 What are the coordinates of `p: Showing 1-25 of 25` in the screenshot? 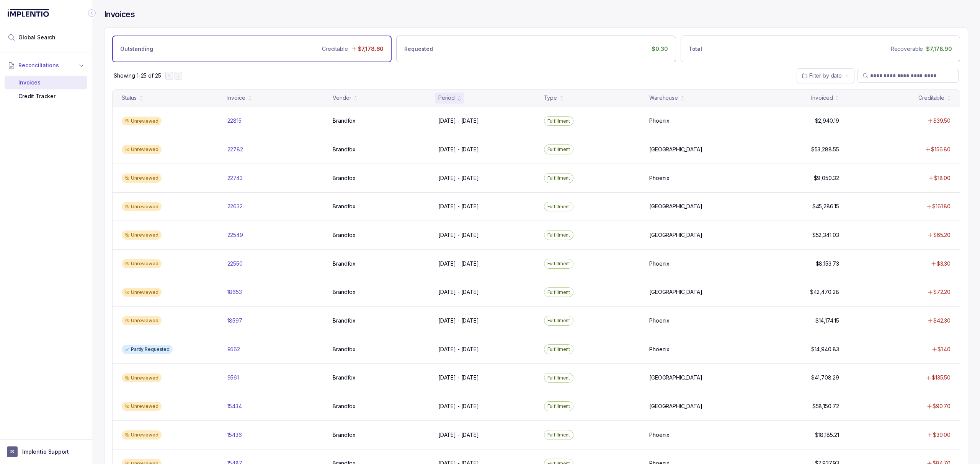 It's located at (137, 76).